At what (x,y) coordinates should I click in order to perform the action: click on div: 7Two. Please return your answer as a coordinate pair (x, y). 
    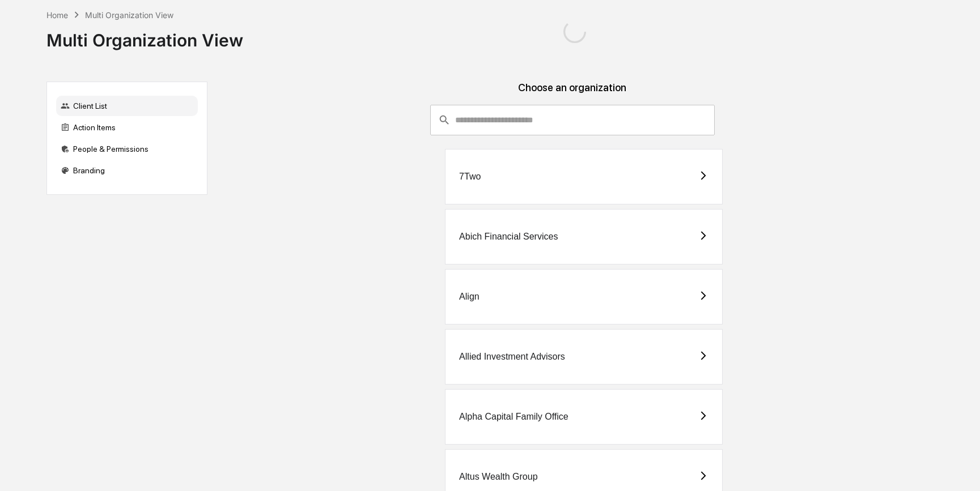
    Looking at the image, I should click on (470, 177).